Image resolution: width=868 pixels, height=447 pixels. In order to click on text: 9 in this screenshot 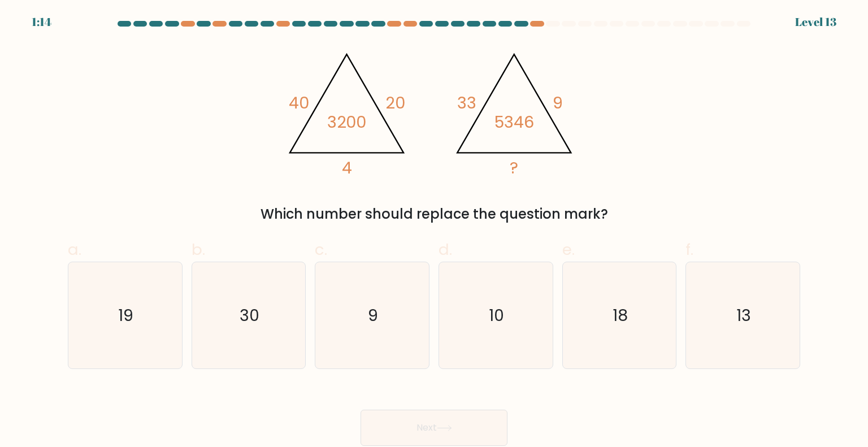, I will do `click(374, 315)`.